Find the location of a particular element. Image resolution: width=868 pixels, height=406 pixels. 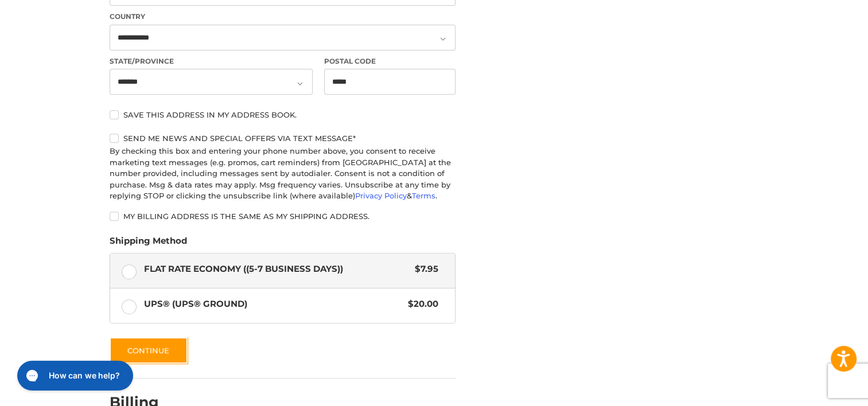

span: UPS® (UPS® Ground) is located at coordinates (273, 304).